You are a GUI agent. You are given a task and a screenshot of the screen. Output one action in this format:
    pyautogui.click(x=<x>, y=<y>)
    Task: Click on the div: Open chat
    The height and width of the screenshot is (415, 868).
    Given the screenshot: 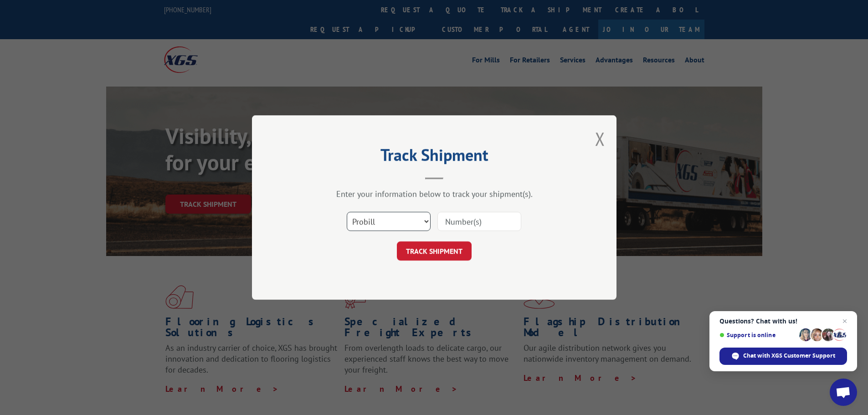 What is the action you would take?
    pyautogui.click(x=843, y=392)
    